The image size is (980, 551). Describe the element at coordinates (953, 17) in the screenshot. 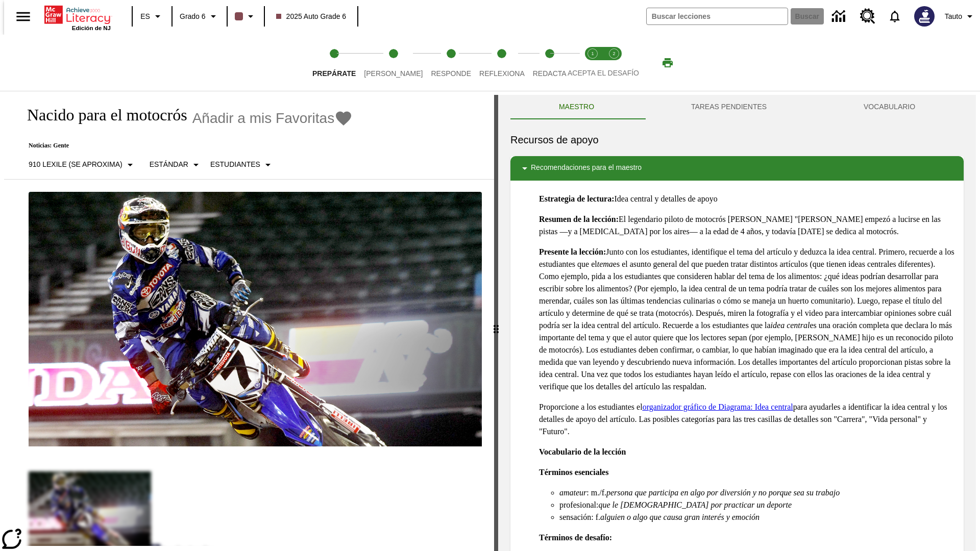

I see `span: Tauto` at that location.